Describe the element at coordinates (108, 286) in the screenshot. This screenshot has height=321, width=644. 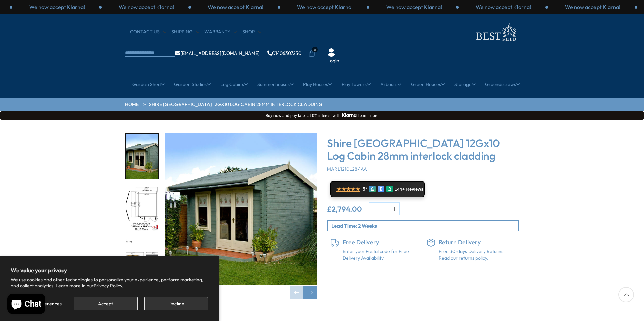
I see `a: Privacy Policy.` at that location.